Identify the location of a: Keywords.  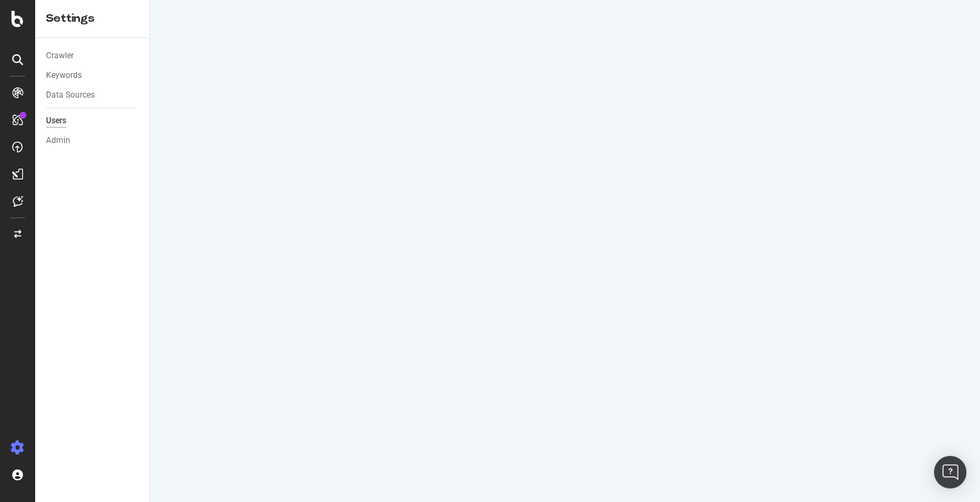
(93, 75).